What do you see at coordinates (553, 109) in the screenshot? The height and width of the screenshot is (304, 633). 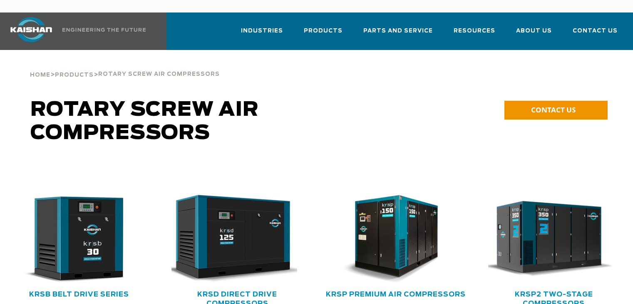 I see `span: CONTACT US` at bounding box center [553, 109].